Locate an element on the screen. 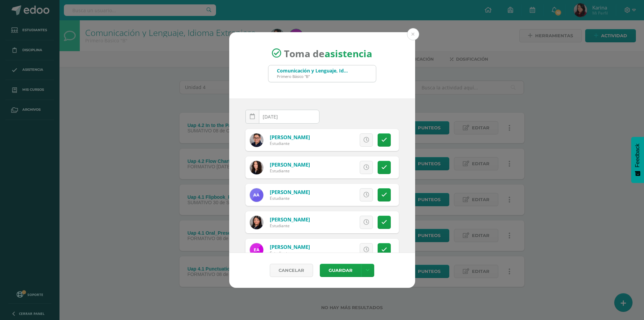 The image size is (644, 320). div: Primero Básico "B" is located at coordinates (313, 76).